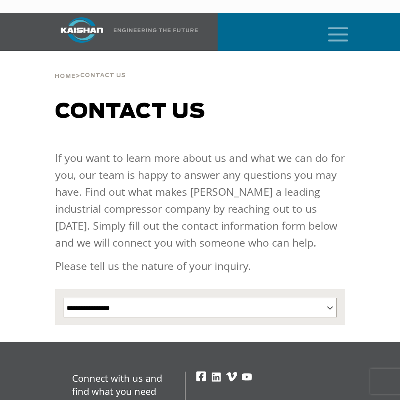 This screenshot has width=400, height=400. I want to click on img: Vimeo, so click(232, 377).